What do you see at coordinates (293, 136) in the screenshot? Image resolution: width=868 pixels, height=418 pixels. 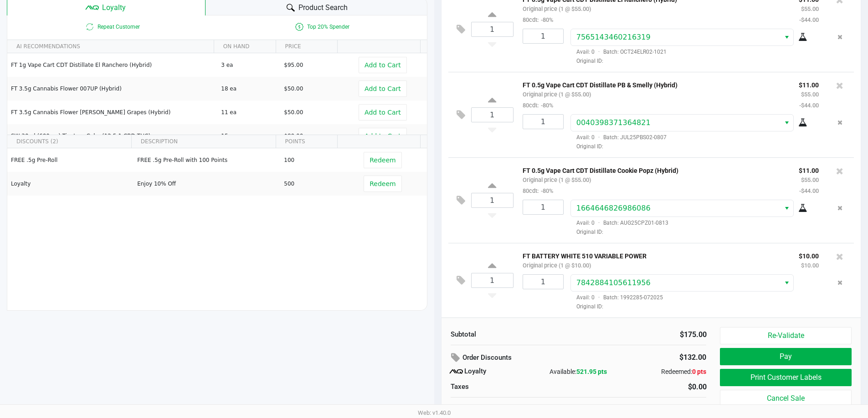 I see `span: $80.00` at bounding box center [293, 136].